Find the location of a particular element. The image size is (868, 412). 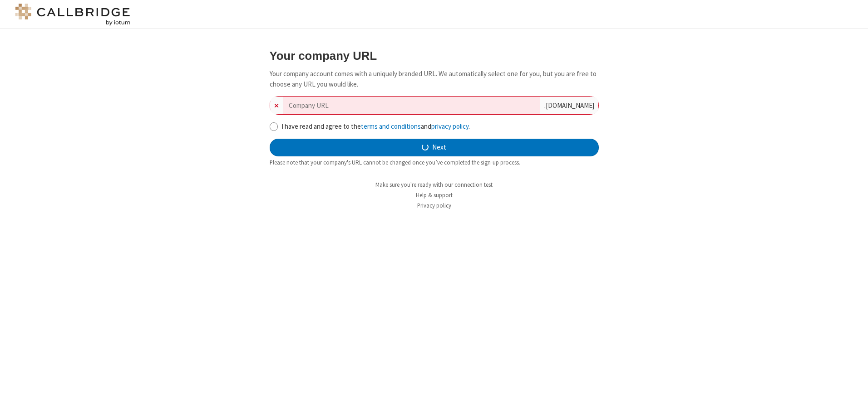

div: Please note that your company's URL cannot be changed once you’ve completed the sign-up process. is located at coordinates (434, 162).